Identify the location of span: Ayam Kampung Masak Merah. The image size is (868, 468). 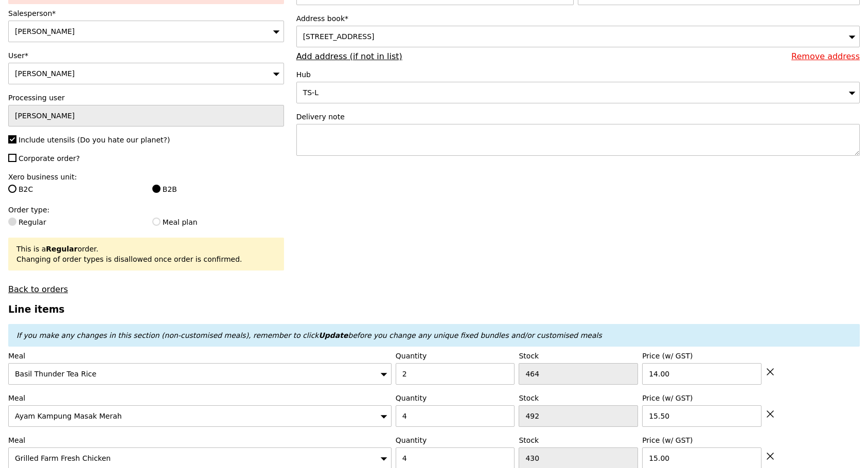
(69, 416).